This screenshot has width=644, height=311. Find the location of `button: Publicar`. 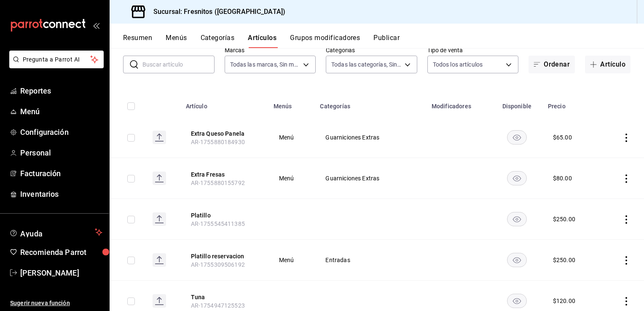

button: Publicar is located at coordinates (387, 41).